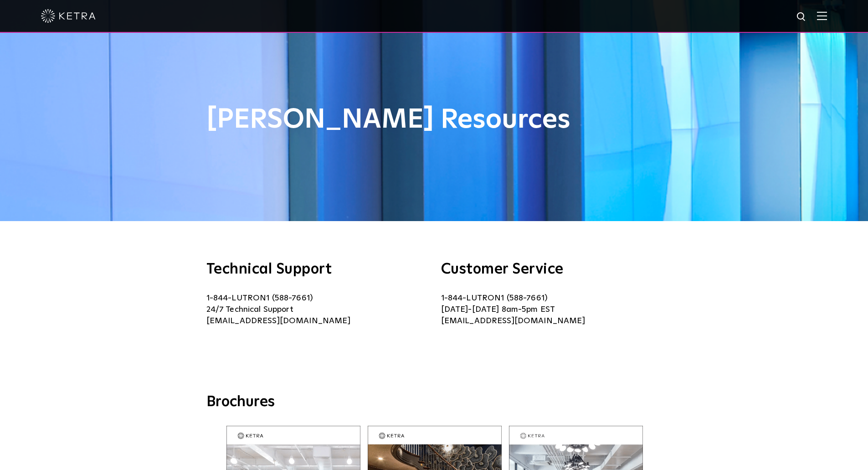 The image size is (868, 470). What do you see at coordinates (69, 15) in the screenshot?
I see `img: ketra-logo-2019-white` at bounding box center [69, 15].